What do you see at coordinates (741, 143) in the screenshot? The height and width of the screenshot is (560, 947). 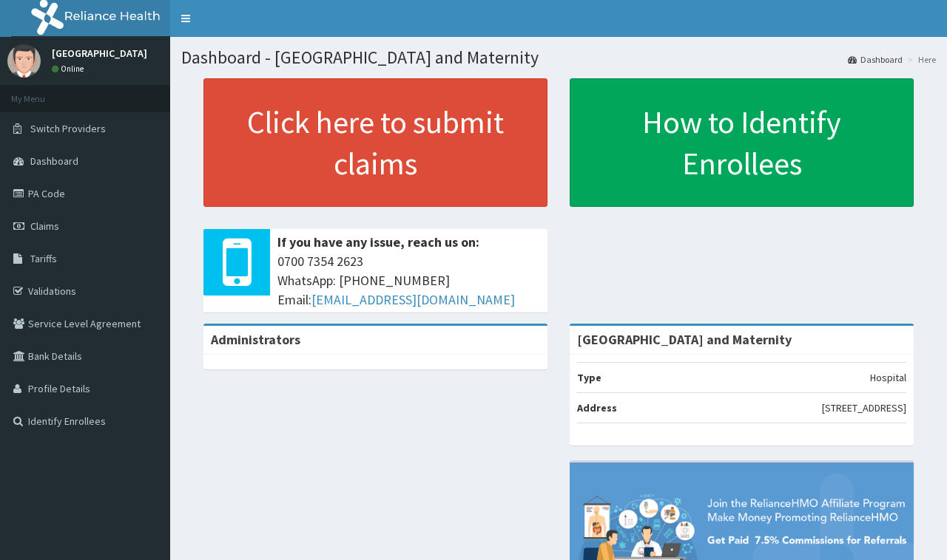 I see `a: How to Identify Enrollees` at bounding box center [741, 143].